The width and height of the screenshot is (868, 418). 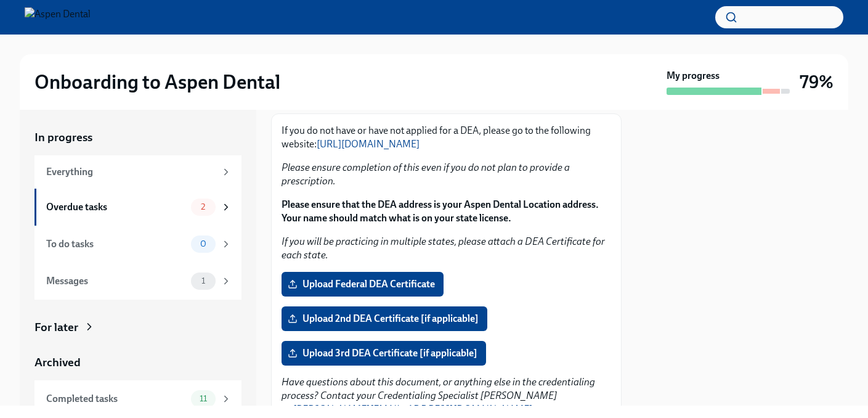 What do you see at coordinates (138, 244) in the screenshot?
I see `a: To do tasks0` at bounding box center [138, 244].